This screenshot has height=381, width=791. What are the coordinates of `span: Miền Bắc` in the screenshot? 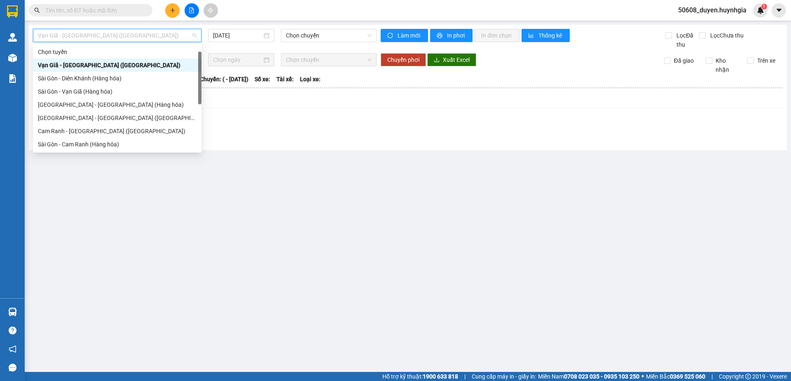 It's located at (676, 376).